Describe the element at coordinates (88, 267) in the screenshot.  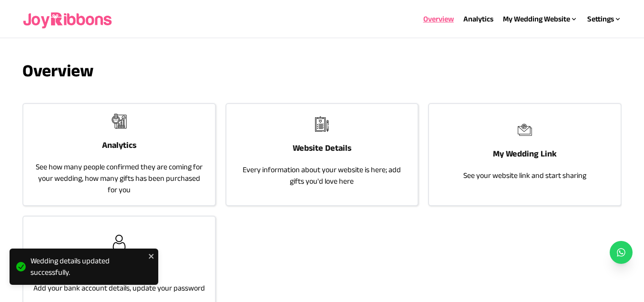
I see `div: Wedding details updated successfully.` at that location.